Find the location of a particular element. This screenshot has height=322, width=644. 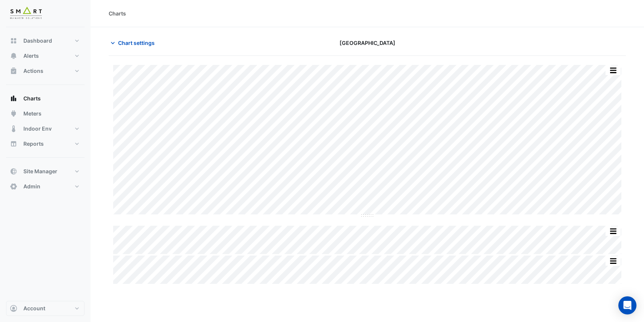

app-icon: Meters is located at coordinates (14, 114).